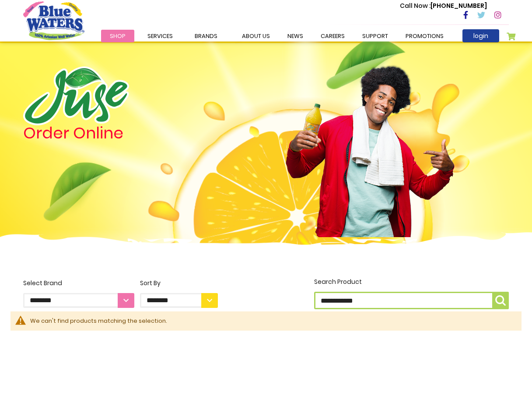  I want to click on span: Services, so click(160, 36).